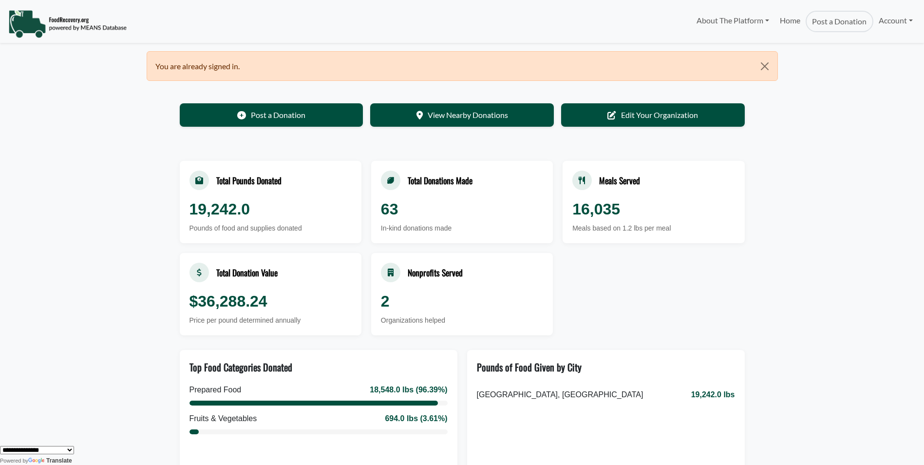 The height and width of the screenshot is (465, 924). Describe the element at coordinates (223, 418) in the screenshot. I see `div: Fruits & Vegetables` at that location.